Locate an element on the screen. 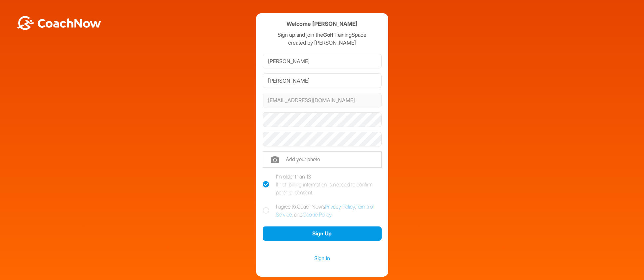 Image resolution: width=644 pixels, height=280 pixels. img: BwLJSsUCoWCh5upNqxVrqldRgqLPVwmV24tXu5FoVAoFEpwwqQ3VIfuoInZCoVCoTD4vwADAC3ZFMkVEQFDAAAAAElFTkSuQmCC is located at coordinates (59, 23).